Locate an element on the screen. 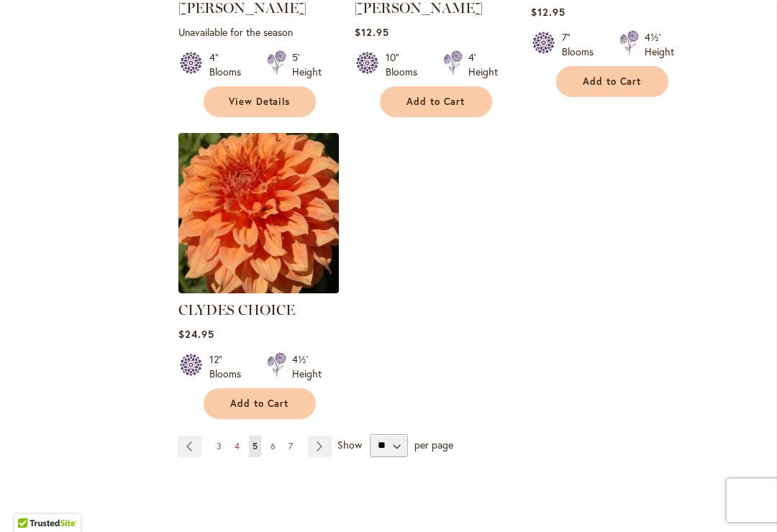 This screenshot has width=777, height=532. span: Show is located at coordinates (350, 444).